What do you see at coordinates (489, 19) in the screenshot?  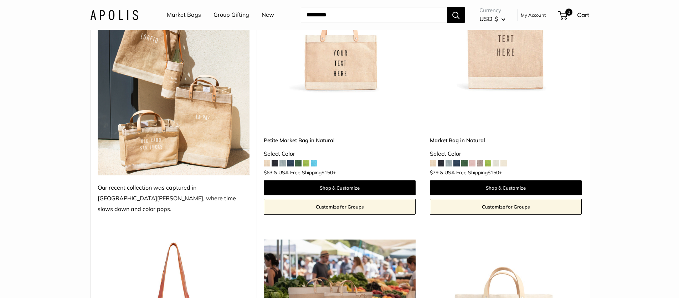 I see `span: USD $` at bounding box center [489, 19].